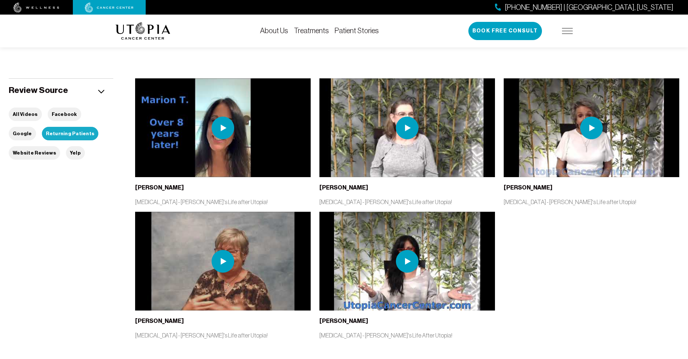 This screenshot has height=359, width=688. Describe the element at coordinates (70, 133) in the screenshot. I see `button: Returning Patients` at that location.